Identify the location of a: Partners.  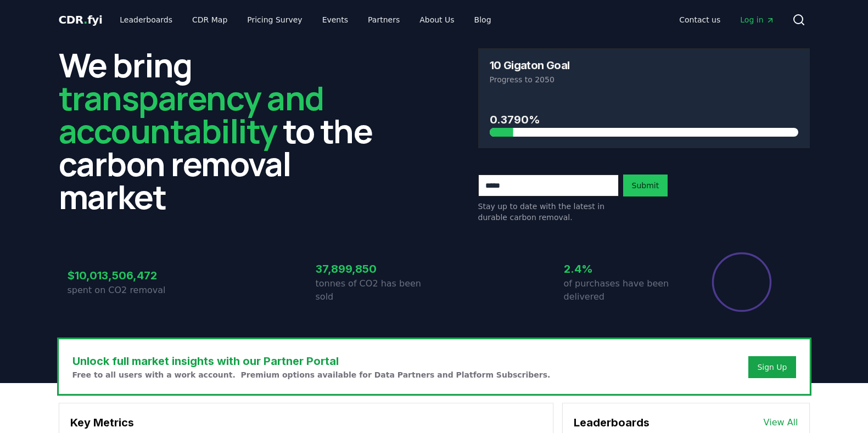
(384, 19).